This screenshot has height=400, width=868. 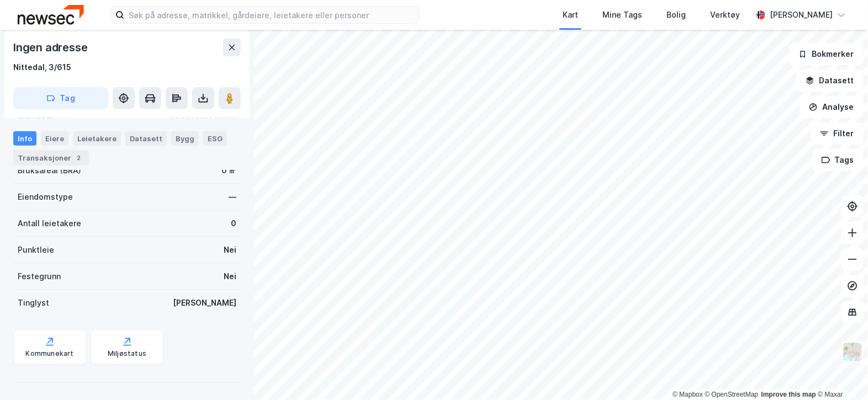 I want to click on div: Mine Tags, so click(x=622, y=15).